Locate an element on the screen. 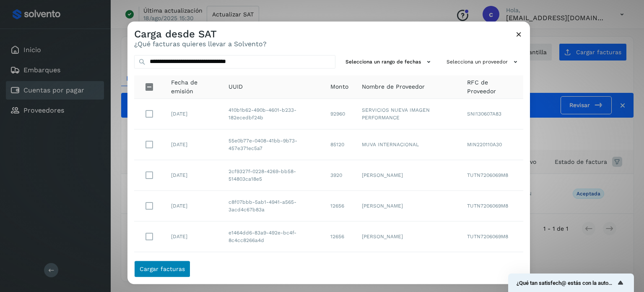  td: 3920 is located at coordinates (339, 175).